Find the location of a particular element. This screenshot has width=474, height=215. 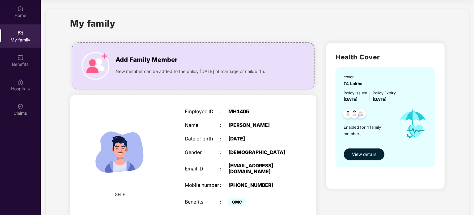

div: Date of birth is located at coordinates (202, 139).